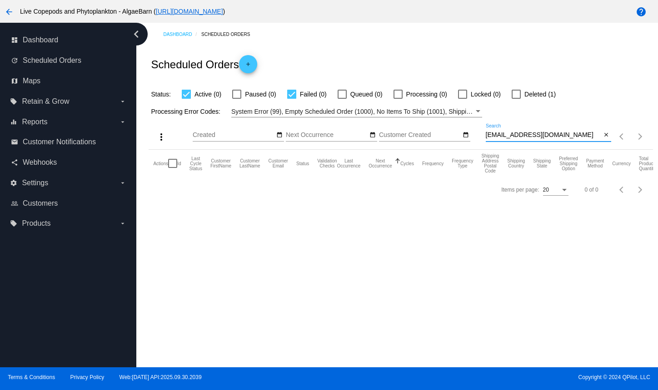 The width and height of the screenshot is (658, 390). Describe the element at coordinates (40, 203) in the screenshot. I see `span: Customers` at that location.